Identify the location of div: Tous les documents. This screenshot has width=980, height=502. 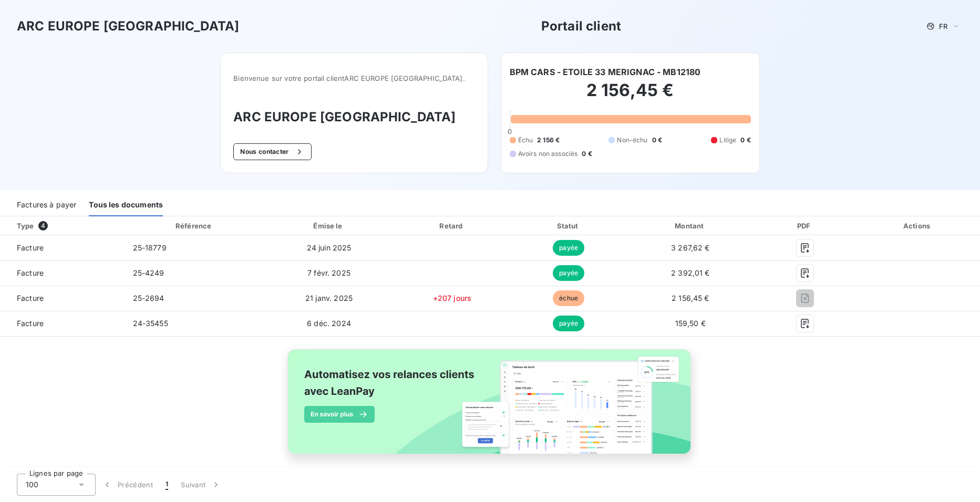
(125, 205).